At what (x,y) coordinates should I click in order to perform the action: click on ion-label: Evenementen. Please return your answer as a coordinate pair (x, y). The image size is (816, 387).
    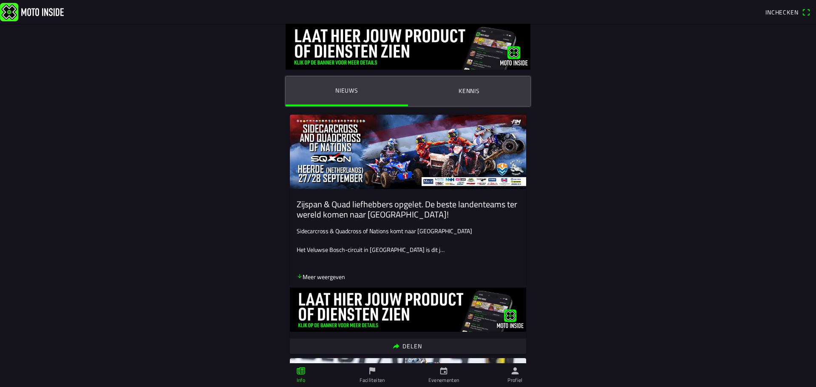
    Looking at the image, I should click on (444, 380).